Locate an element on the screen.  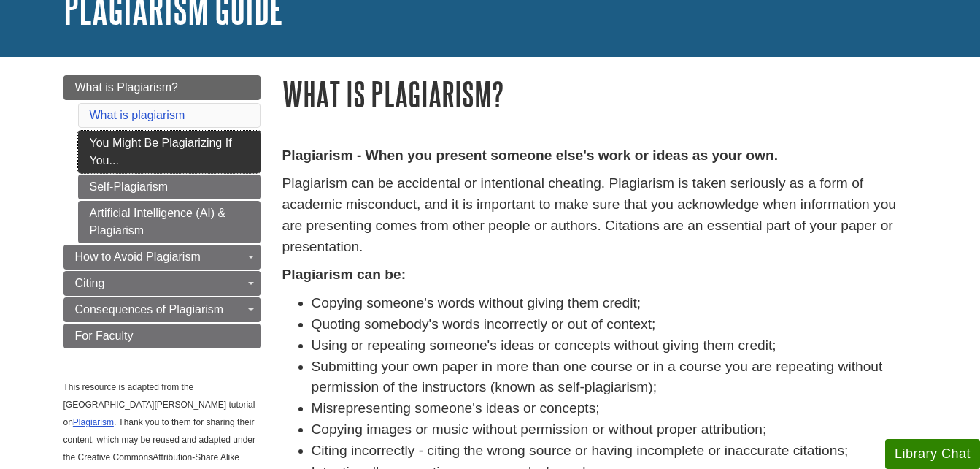
a: Self-Plagiarism is located at coordinates (169, 187).